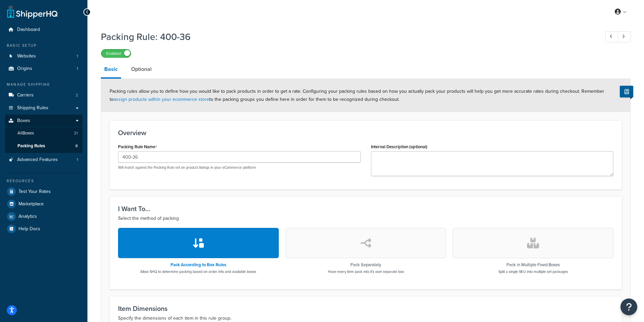  Describe the element at coordinates (533, 272) in the screenshot. I see `p: Split a single SKU into multiple set packages` at that location.